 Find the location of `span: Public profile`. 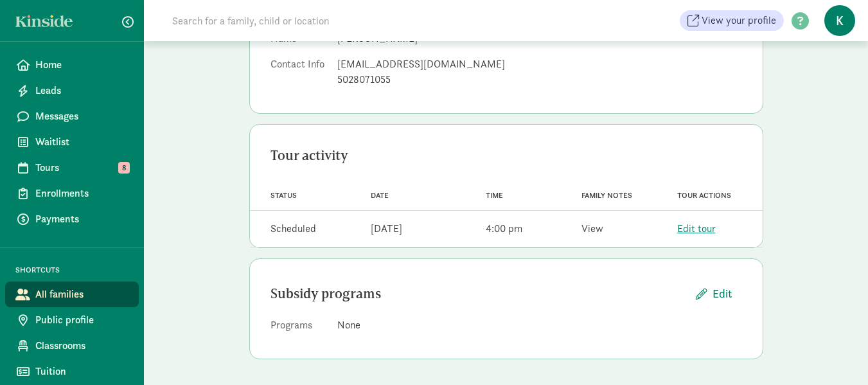

span: Public profile is located at coordinates (82, 320).